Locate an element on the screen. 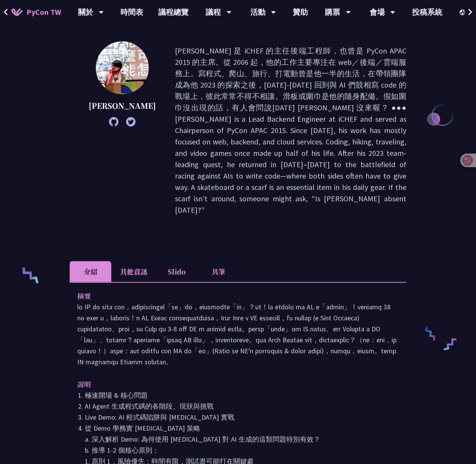 The height and width of the screenshot is (464, 476). img: Keith Yang is located at coordinates (122, 68).